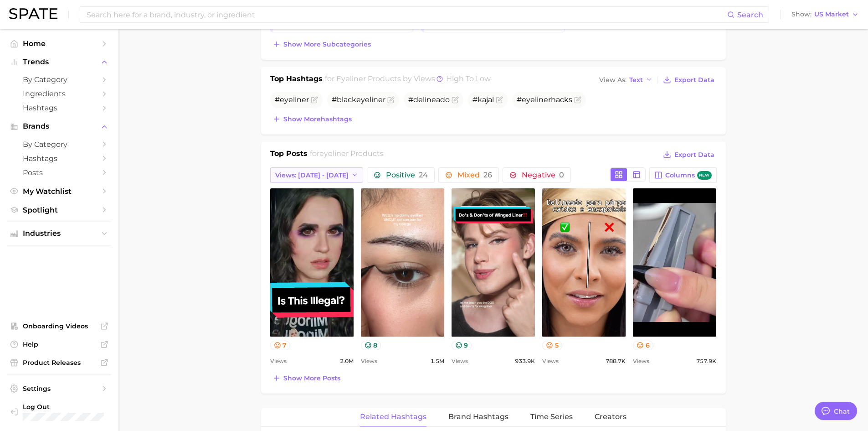 This screenshot has width=868, height=431. What do you see at coordinates (306, 378) in the screenshot?
I see `button: Show more posts` at bounding box center [306, 378].